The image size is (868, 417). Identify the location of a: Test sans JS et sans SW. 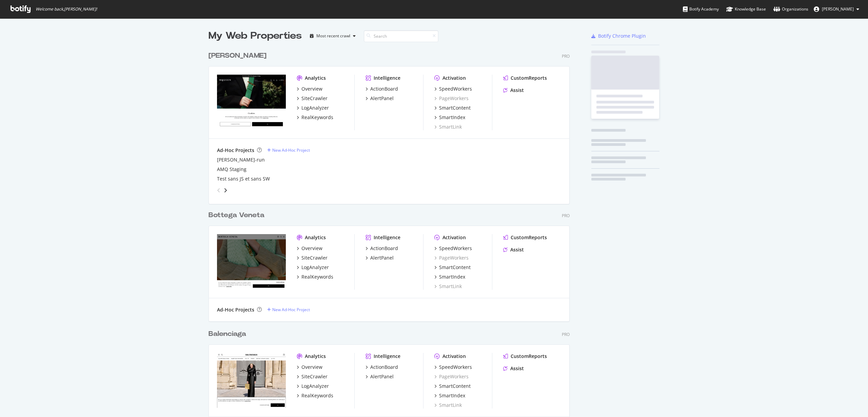
(243, 179).